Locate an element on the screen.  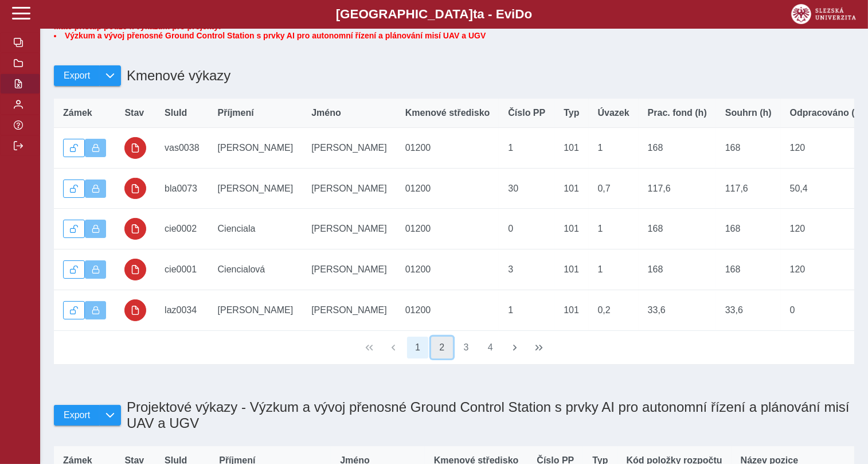
td: bla0073 is located at coordinates (182, 188).